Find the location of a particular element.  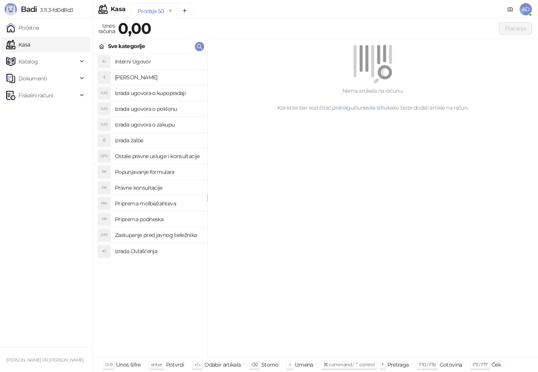

span: f is located at coordinates (382, 364).